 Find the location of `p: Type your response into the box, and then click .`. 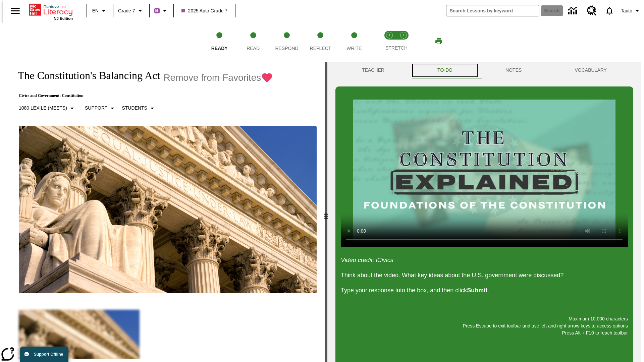

p: Type your response into the box, and then click . is located at coordinates (484, 290).